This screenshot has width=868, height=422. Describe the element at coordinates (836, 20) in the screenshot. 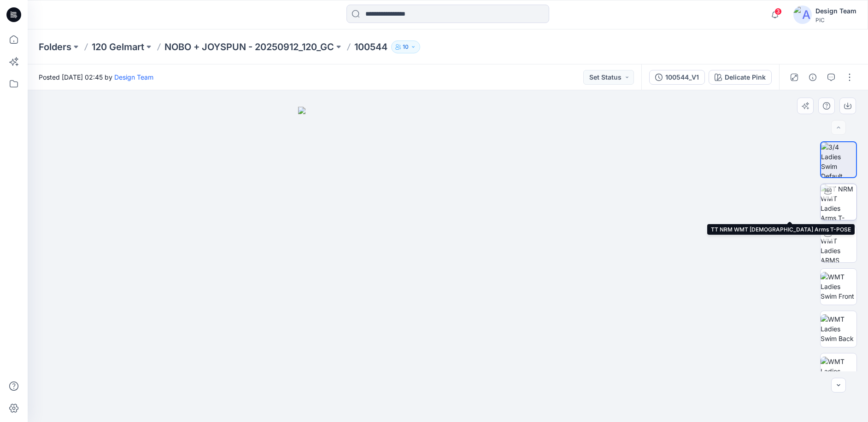

I see `div: PIC` at that location.